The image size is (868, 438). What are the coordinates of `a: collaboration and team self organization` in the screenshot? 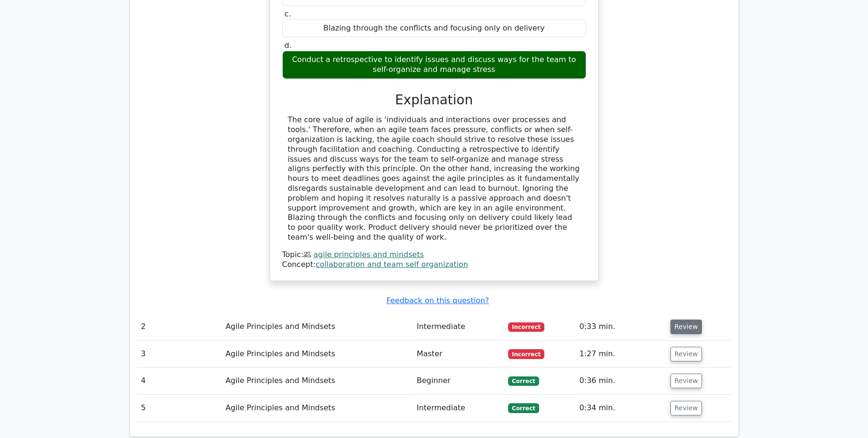 It's located at (392, 264).